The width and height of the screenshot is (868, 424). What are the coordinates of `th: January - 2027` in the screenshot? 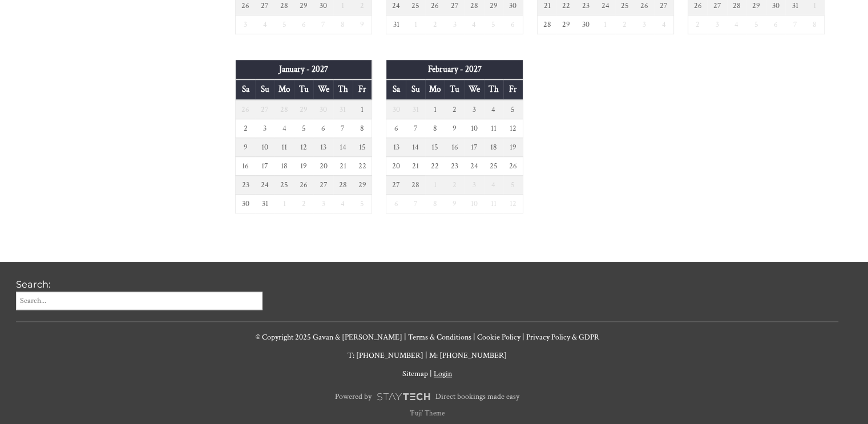 It's located at (303, 70).